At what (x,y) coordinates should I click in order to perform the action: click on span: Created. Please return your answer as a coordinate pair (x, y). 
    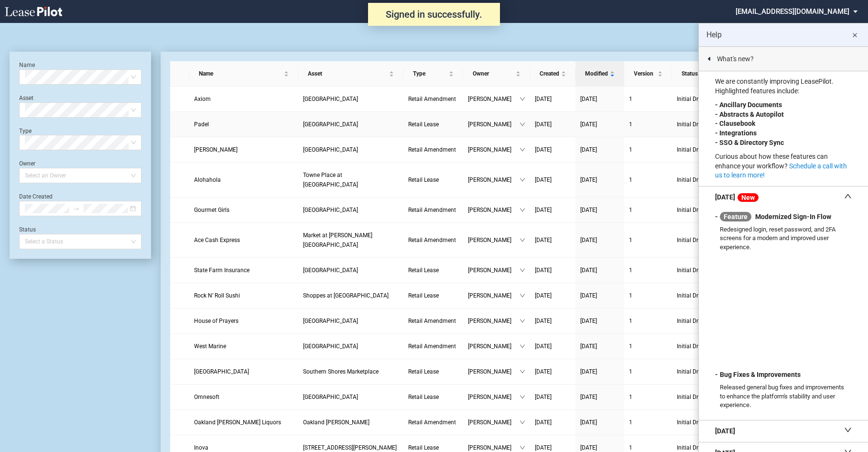
    Looking at the image, I should click on (549, 74).